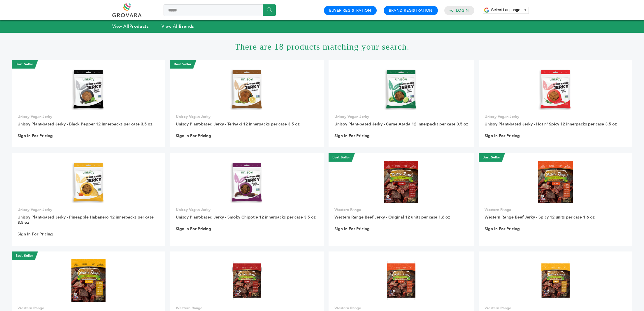 The image size is (644, 311). Describe the element at coordinates (238, 124) in the screenshot. I see `a: Unisoy Plant-based Jerky - Teriyaki 12 innerpacks per case 3.5 oz` at that location.